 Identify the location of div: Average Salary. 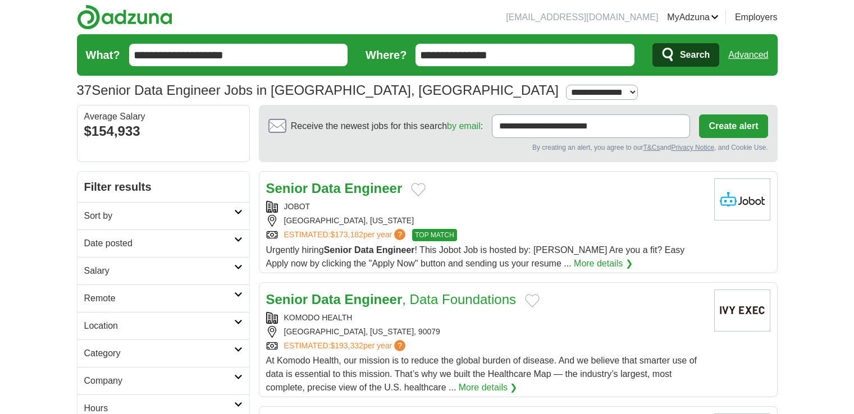
(163, 117).